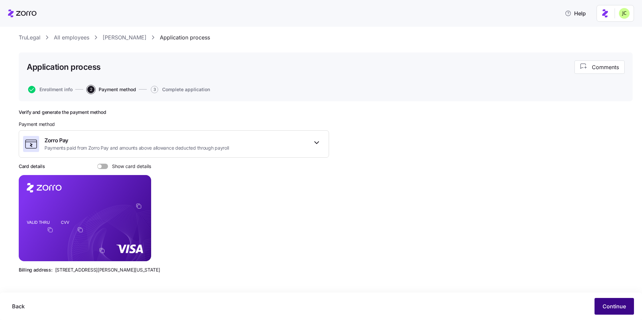 This screenshot has height=320, width=642. I want to click on span: Continue, so click(614, 307).